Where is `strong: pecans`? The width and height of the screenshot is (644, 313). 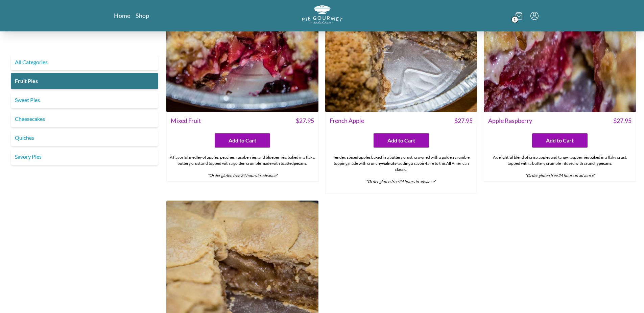
strong: pecans is located at coordinates (604, 164).